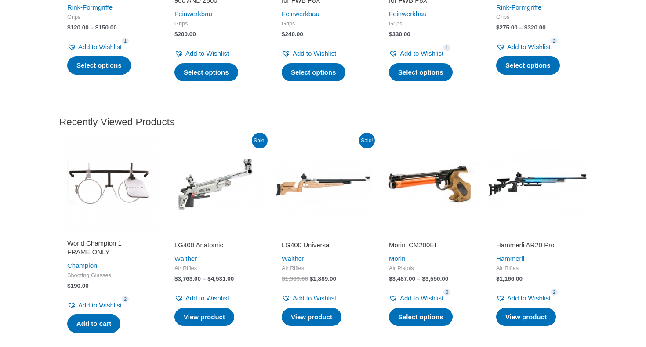 The width and height of the screenshot is (646, 347). I want to click on span: Sale!, so click(260, 141).